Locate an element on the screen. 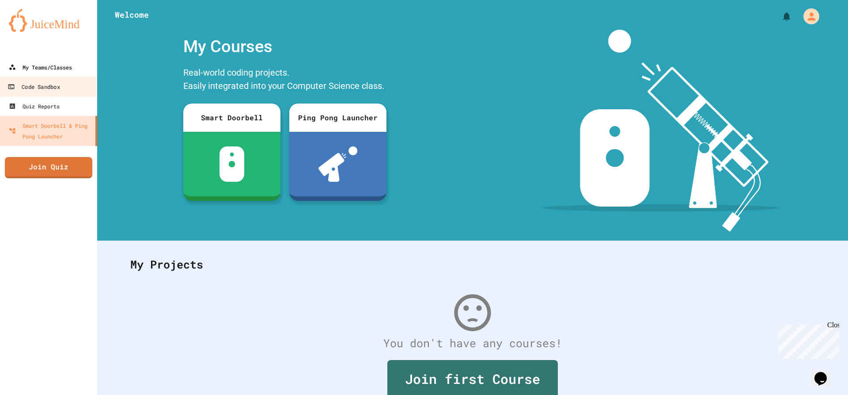 This screenshot has width=848, height=395. div: You don't have any courses! is located at coordinates (473, 343).